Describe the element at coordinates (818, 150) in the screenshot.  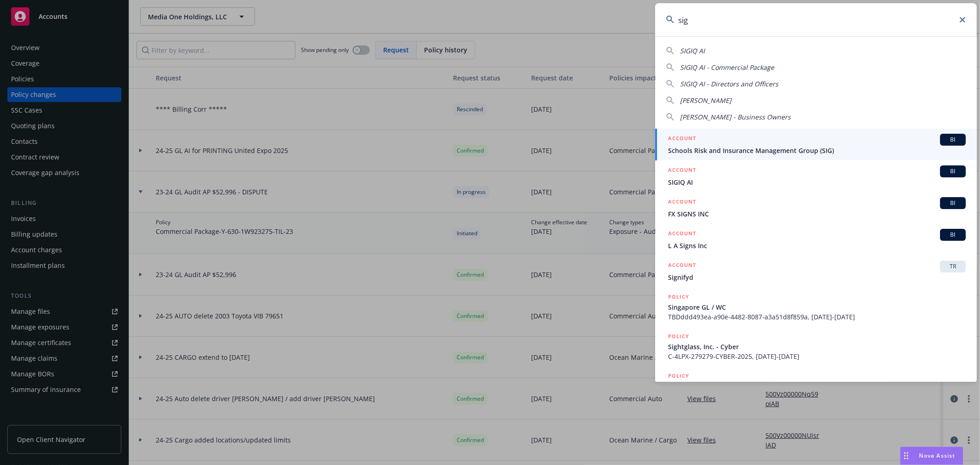
I see `span: Schools Risk and Insurance Management Group (SIG)` at that location.